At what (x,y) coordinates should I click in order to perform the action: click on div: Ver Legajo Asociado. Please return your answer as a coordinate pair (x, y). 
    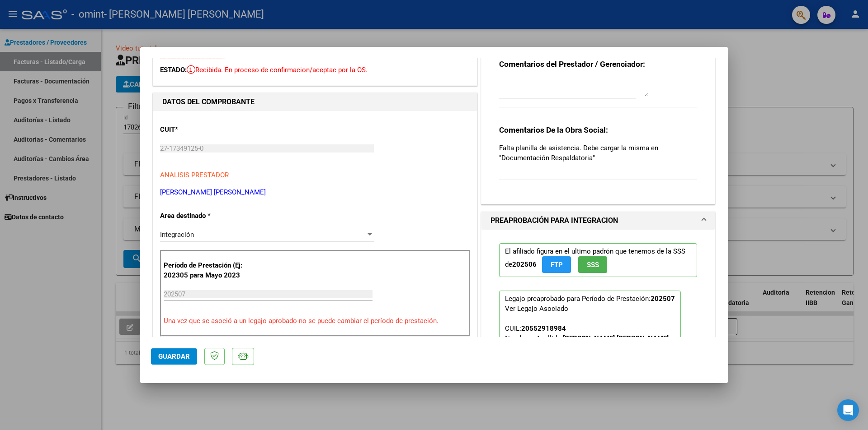
    Looking at the image, I should click on (537, 309).